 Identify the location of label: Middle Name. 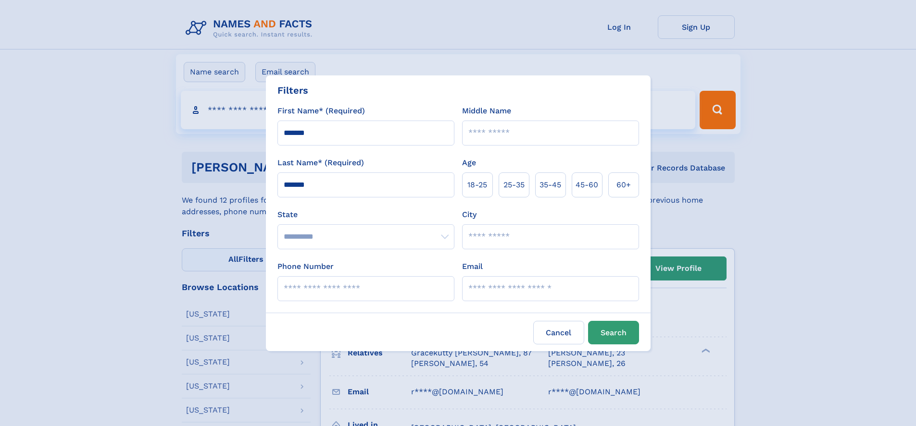
(486, 111).